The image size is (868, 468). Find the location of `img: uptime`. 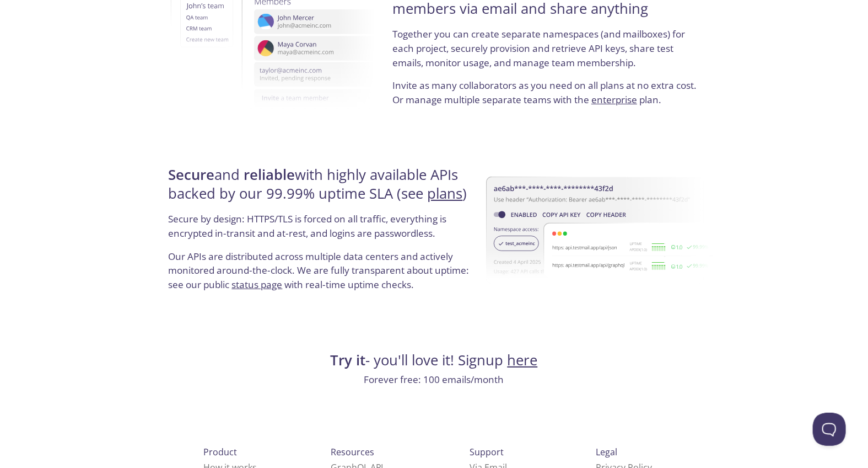

img: uptime is located at coordinates (600, 230).